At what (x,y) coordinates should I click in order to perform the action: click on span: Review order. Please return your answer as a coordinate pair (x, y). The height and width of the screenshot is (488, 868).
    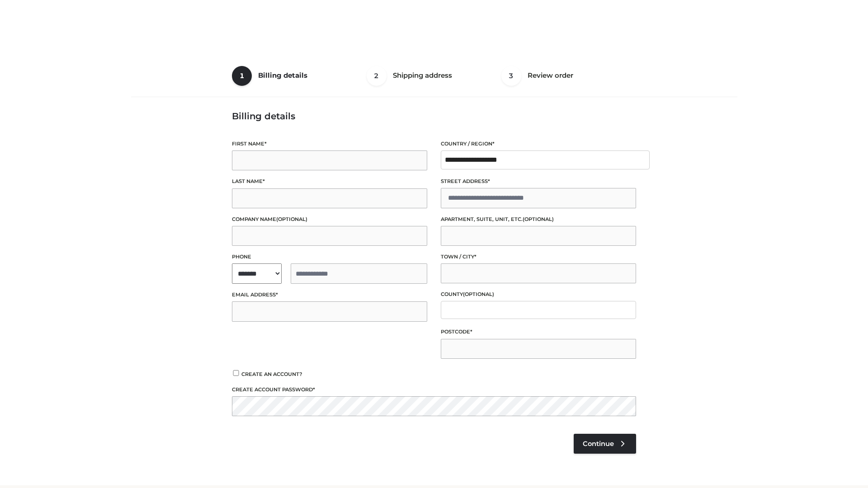
    Looking at the image, I should click on (551, 75).